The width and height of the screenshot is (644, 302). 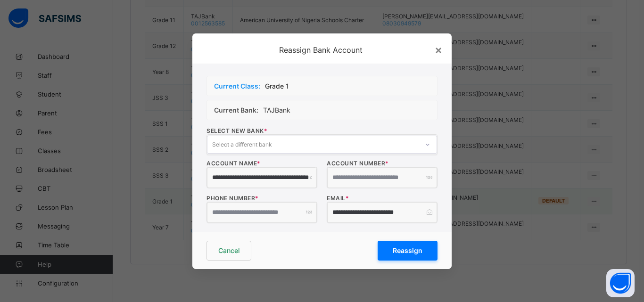 I want to click on span: ACCOUNT NAME, so click(x=233, y=164).